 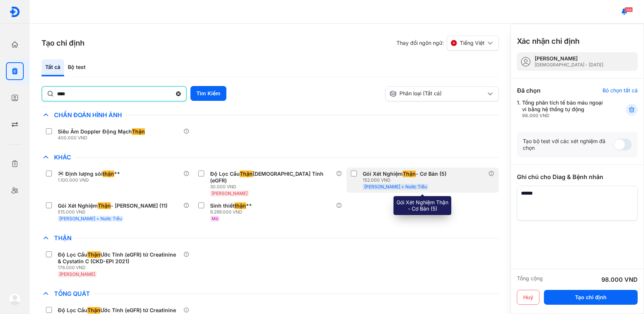 I want to click on span: Tổng Quát, so click(x=72, y=294).